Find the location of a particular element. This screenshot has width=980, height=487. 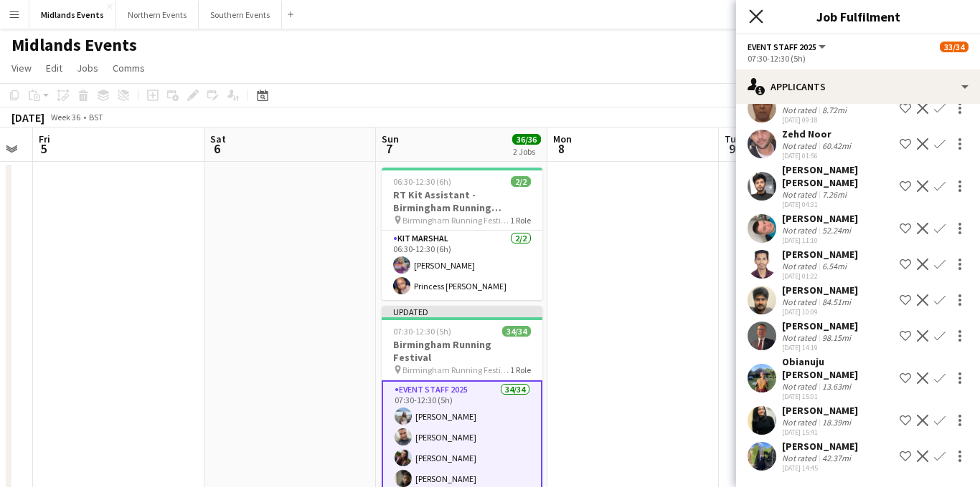

div: 18.39mi is located at coordinates (836, 422).